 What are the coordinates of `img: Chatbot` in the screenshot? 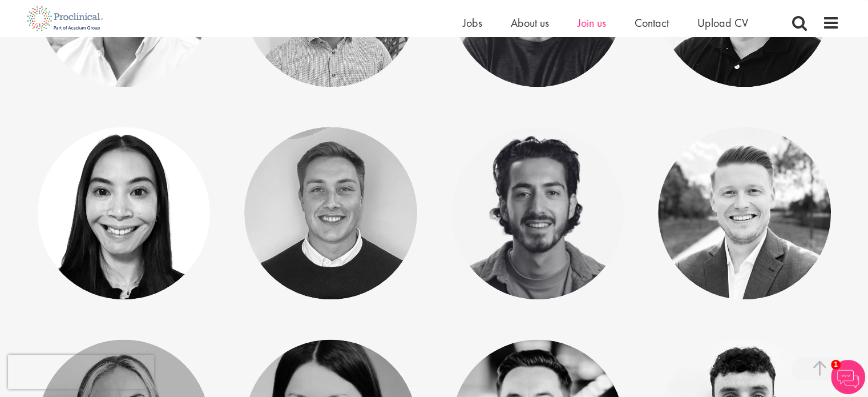 It's located at (848, 377).